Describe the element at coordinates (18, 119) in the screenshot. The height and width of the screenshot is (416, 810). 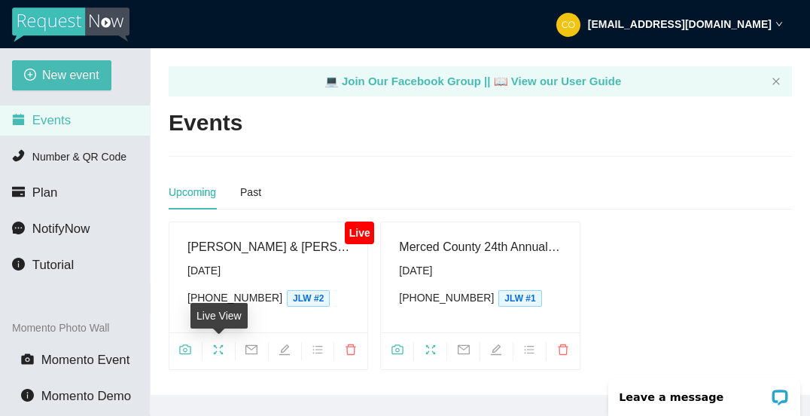
I see `span: calendar` at that location.